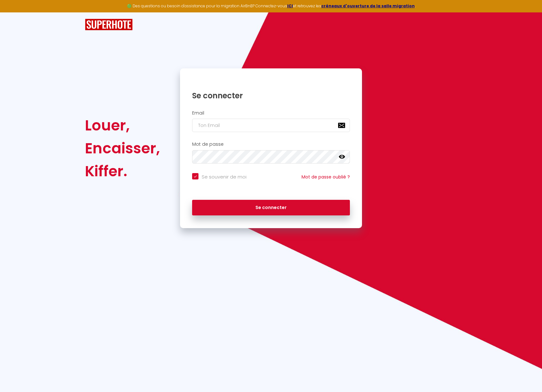 This screenshot has height=392, width=542. Describe the element at coordinates (122, 171) in the screenshot. I see `div: Kiffer.` at that location.